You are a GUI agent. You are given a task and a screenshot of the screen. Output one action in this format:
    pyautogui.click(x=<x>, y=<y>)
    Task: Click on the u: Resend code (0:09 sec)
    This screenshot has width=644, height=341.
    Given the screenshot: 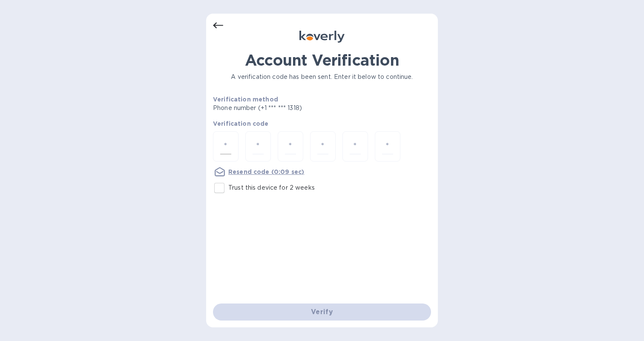 What is the action you would take?
    pyautogui.click(x=266, y=172)
    